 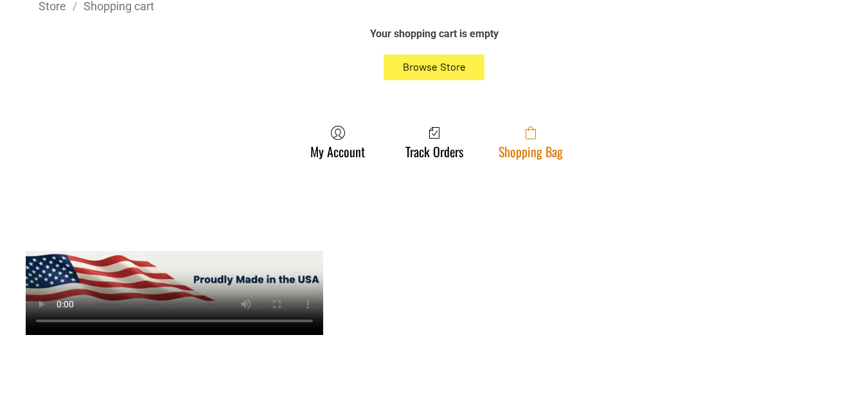 What do you see at coordinates (434, 67) in the screenshot?
I see `span: Browse Store` at bounding box center [434, 67].